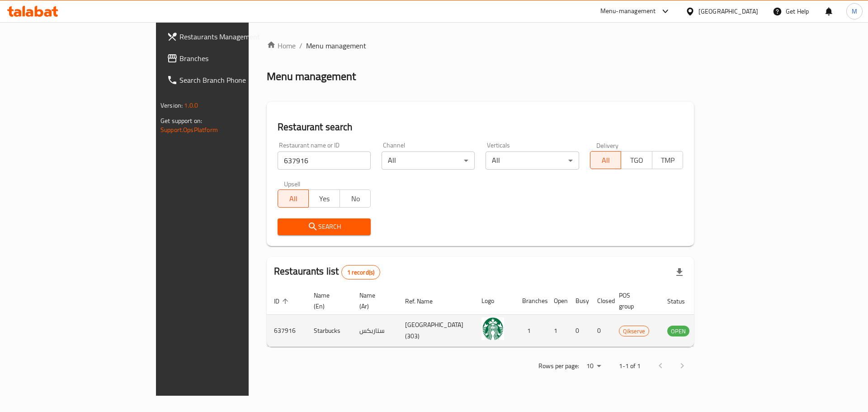 This screenshot has height=412, width=868. Describe the element at coordinates (630, 366) in the screenshot. I see `p: 1-1 of 1` at that location.